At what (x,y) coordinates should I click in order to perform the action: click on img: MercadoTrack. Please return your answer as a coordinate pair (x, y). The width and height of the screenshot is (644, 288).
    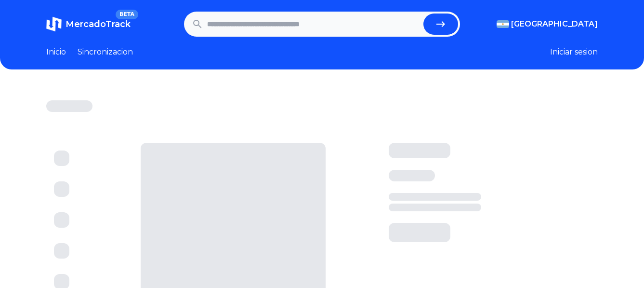
    Looking at the image, I should click on (54, 24).